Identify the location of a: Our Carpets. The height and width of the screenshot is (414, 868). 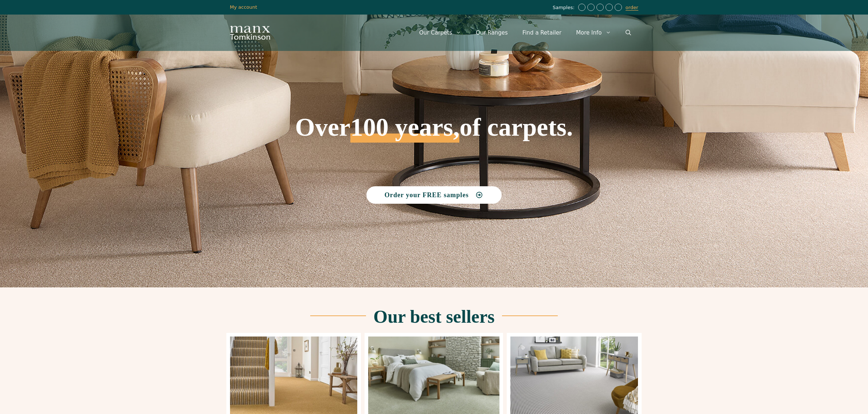
(441, 33).